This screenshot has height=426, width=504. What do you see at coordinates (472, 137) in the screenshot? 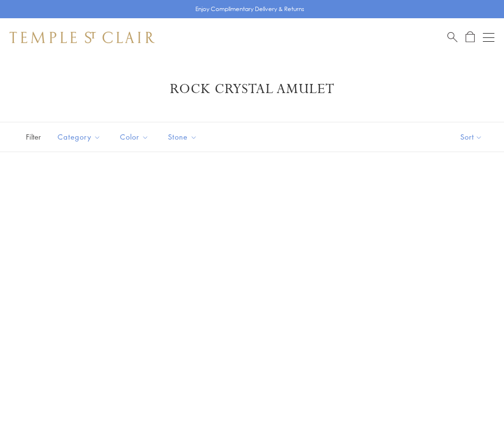
I see `button: Show sort by` at bounding box center [472, 137].